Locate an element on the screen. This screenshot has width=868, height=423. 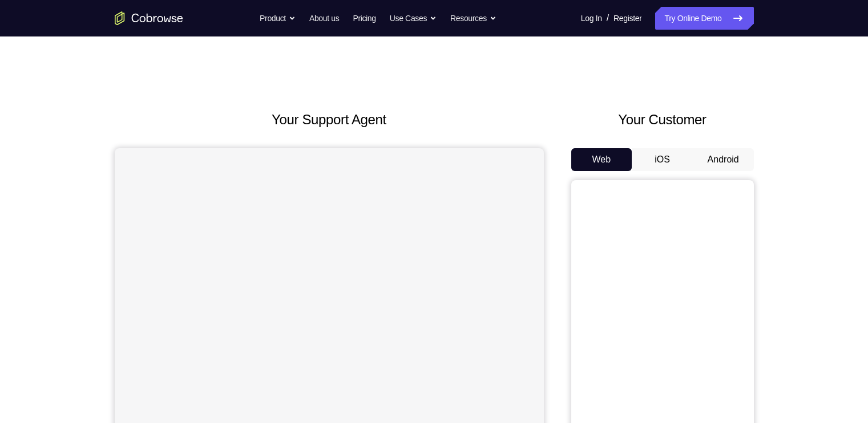
button: iOS is located at coordinates (662, 160).